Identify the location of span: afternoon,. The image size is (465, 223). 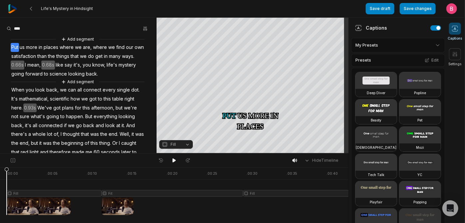
(103, 108).